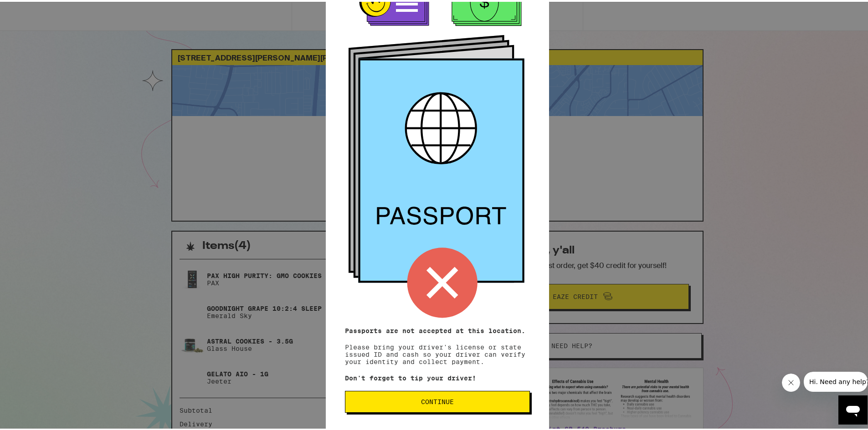 The width and height of the screenshot is (868, 430). Describe the element at coordinates (437, 400) in the screenshot. I see `button: Continue` at that location.